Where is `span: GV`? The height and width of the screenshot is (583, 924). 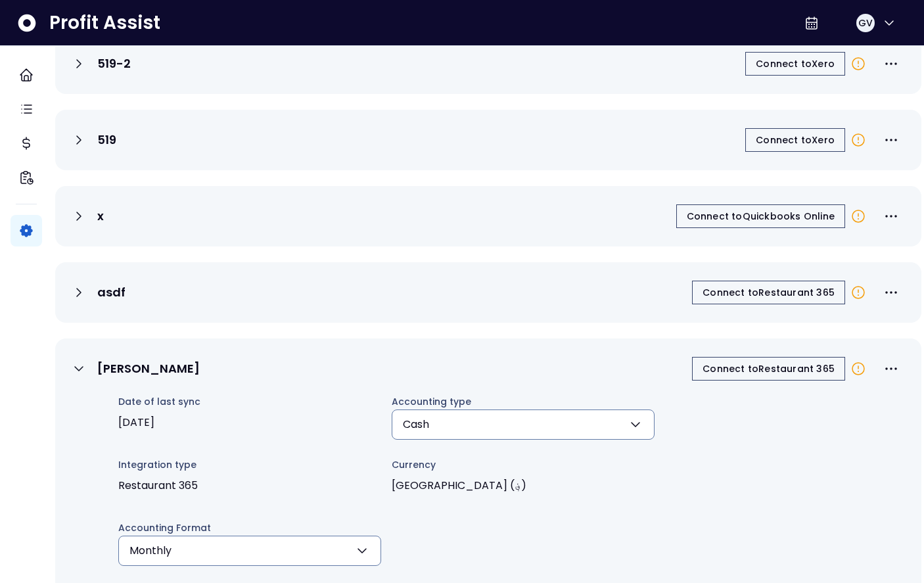
span: GV is located at coordinates (865, 23).